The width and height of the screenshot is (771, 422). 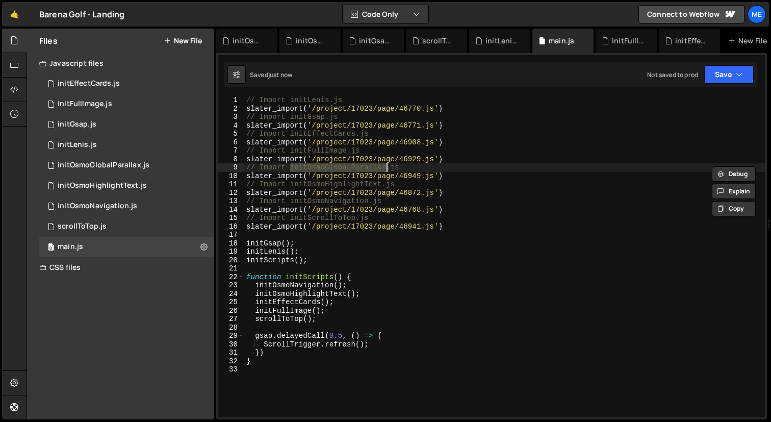 What do you see at coordinates (231, 294) in the screenshot?
I see `div: 24` at bounding box center [231, 294].